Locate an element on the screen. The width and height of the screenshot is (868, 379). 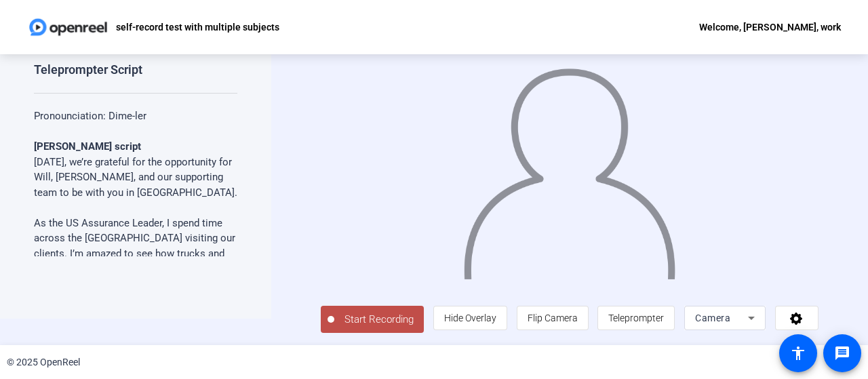
p: self-record test with multiple subjects is located at coordinates (197, 27).